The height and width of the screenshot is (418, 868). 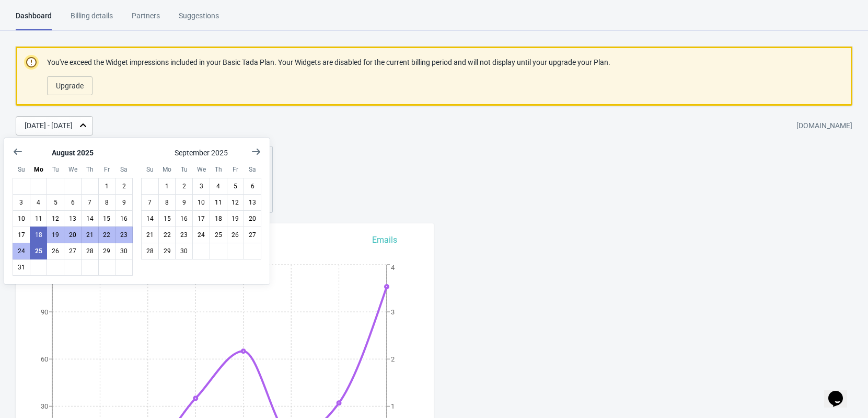 I want to click on button: September 2 2025, so click(x=184, y=186).